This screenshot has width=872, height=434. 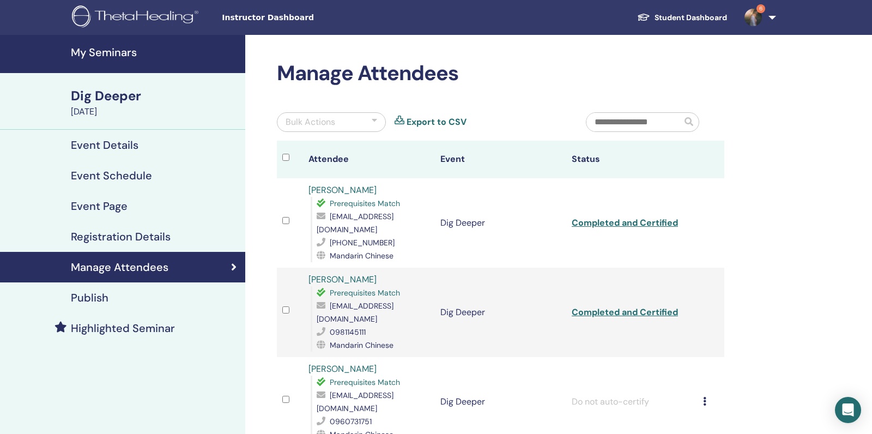 What do you see at coordinates (304, 17) in the screenshot?
I see `span: Instructor Dashboard` at bounding box center [304, 17].